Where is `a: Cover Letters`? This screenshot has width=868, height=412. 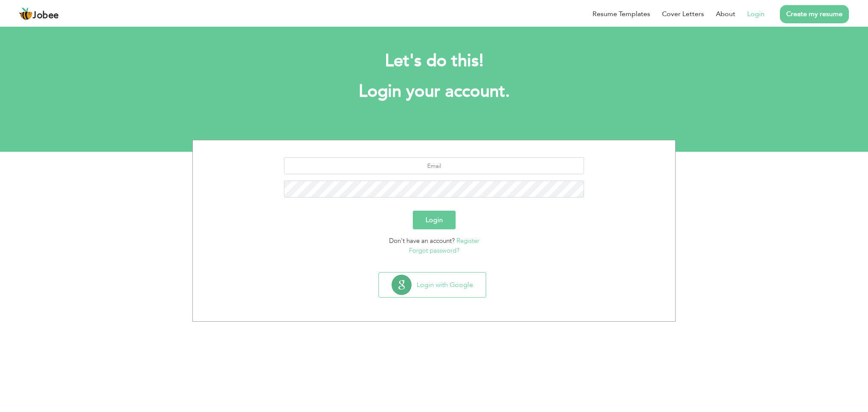 a: Cover Letters is located at coordinates (683, 14).